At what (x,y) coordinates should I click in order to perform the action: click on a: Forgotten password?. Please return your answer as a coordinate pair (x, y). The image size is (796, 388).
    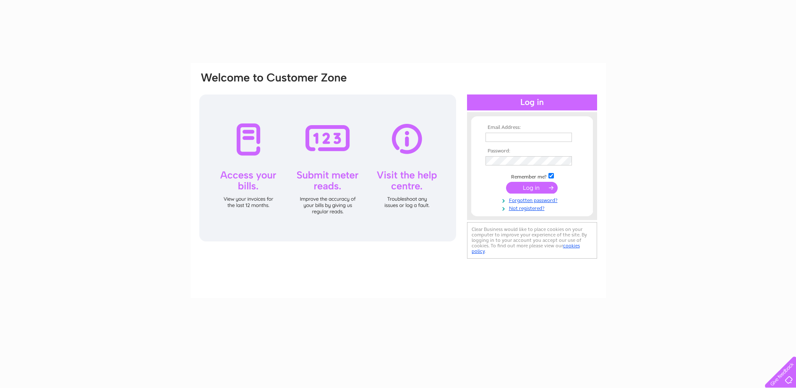
    Looking at the image, I should click on (533, 199).